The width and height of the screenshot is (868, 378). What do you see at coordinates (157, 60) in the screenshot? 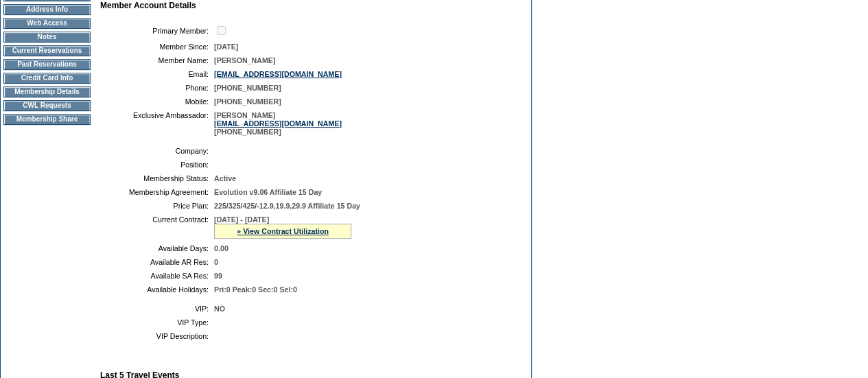
I see `td: Member Name:` at bounding box center [157, 60].